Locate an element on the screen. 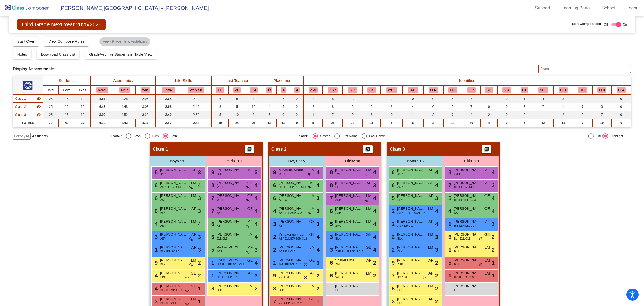 This screenshot has width=644, height=306. td: 2.96 is located at coordinates (145, 99).